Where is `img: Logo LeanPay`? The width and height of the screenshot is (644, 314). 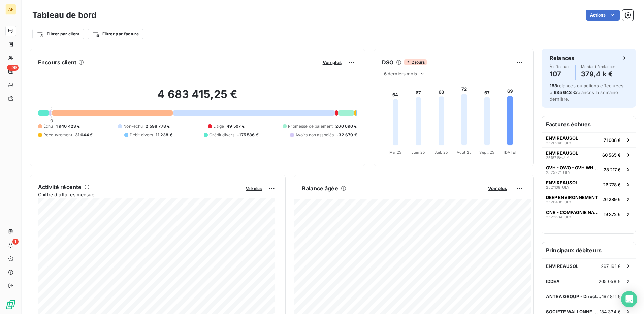
img: Logo LeanPay is located at coordinates (11, 305).